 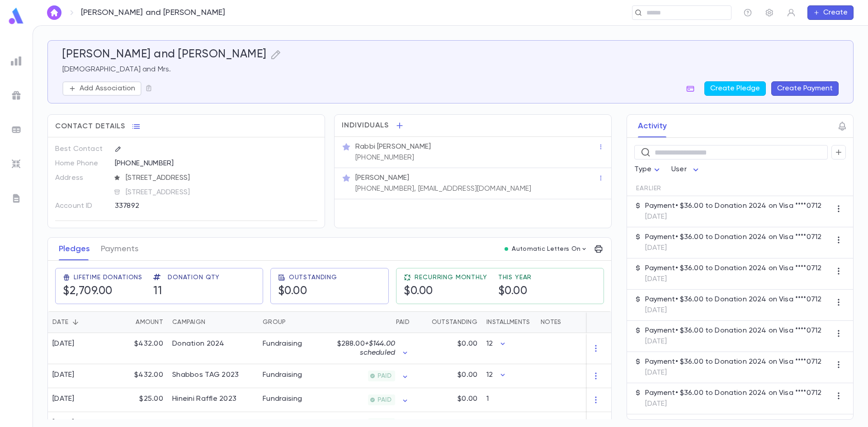 I want to click on p: Home Phone, so click(x=81, y=164).